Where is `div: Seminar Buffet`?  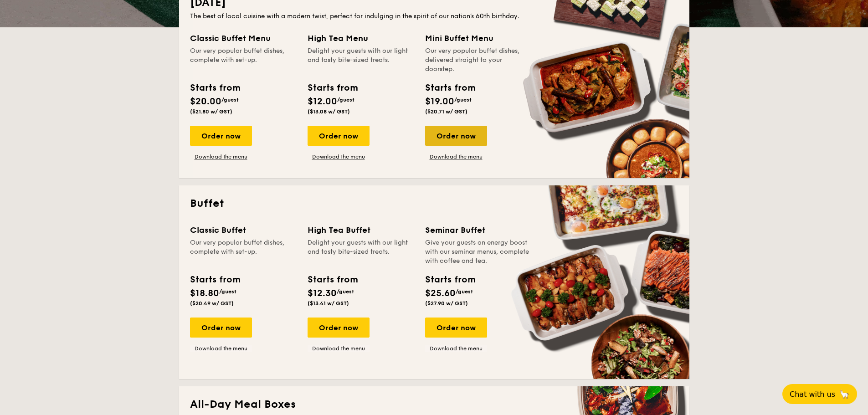 div: Seminar Buffet is located at coordinates (478, 230).